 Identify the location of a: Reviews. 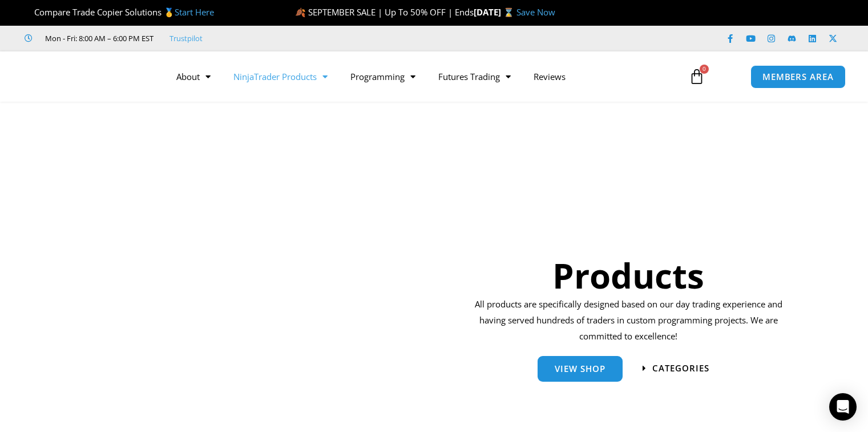
(549, 76).